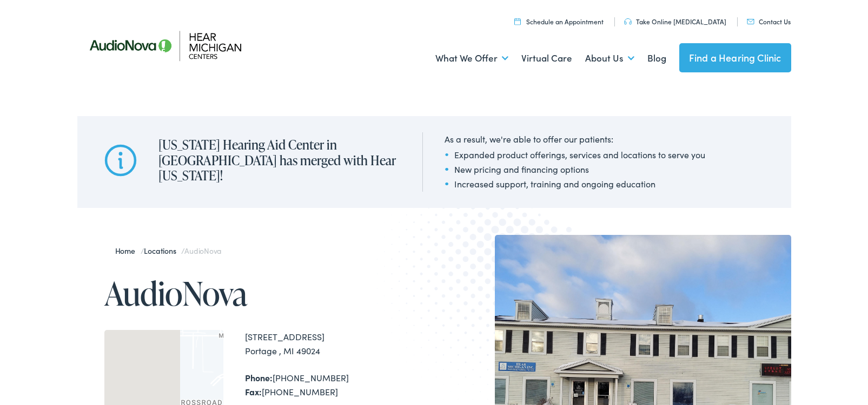  I want to click on img: Blue information icon - blue lowercase letter i inside of a blue circle, so click(121, 160).